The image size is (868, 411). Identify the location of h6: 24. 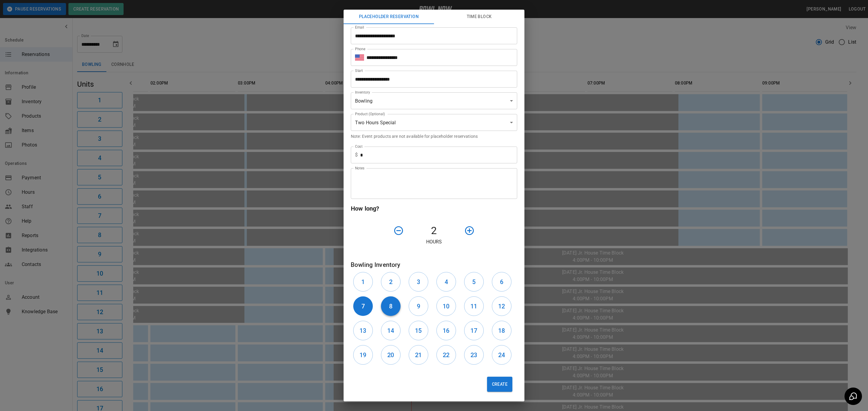
(502, 355).